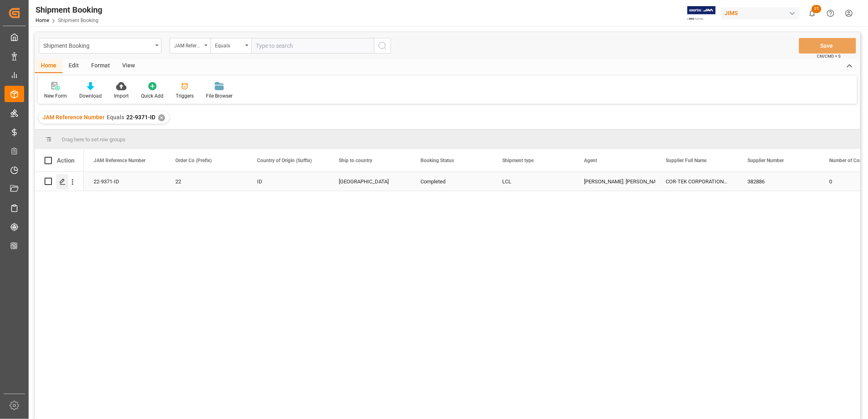 Image resolution: width=868 pixels, height=419 pixels. I want to click on div: Triggers, so click(185, 96).